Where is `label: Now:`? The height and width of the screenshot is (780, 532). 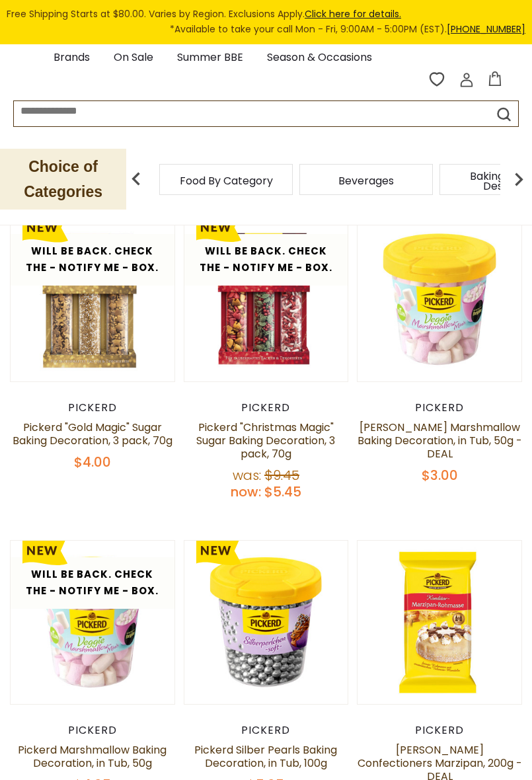 label: Now: is located at coordinates (246, 492).